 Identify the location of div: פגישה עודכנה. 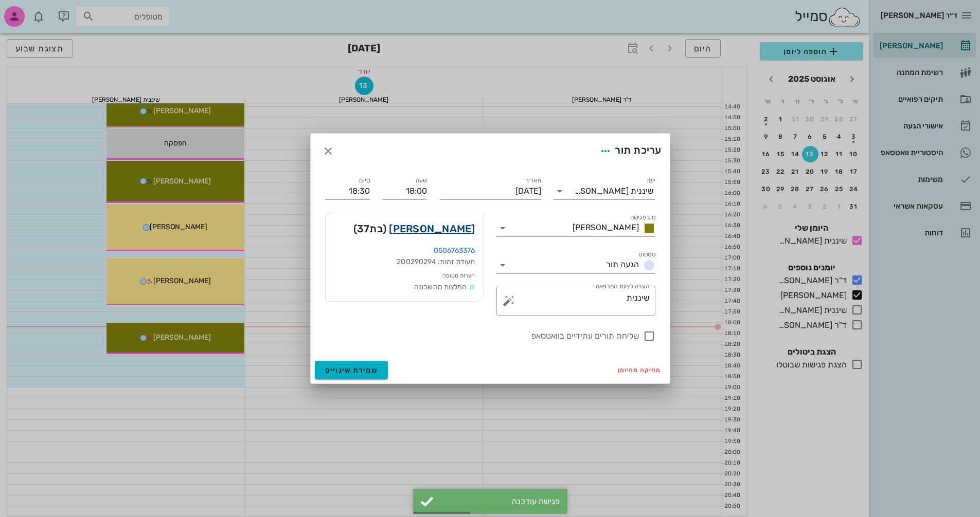
(499, 501).